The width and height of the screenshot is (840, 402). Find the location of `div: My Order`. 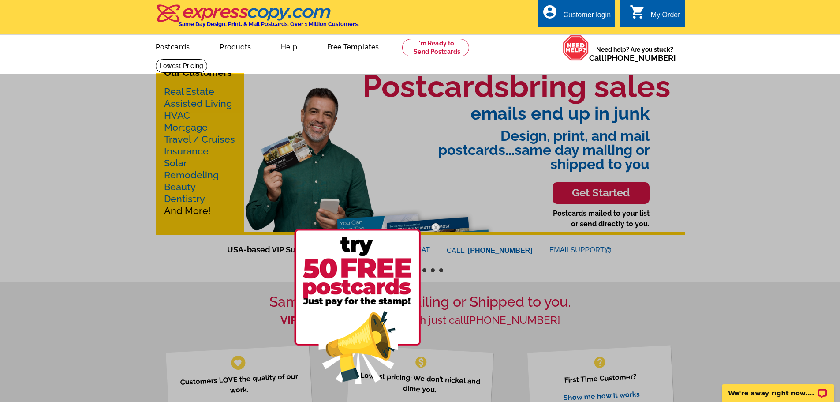

div: My Order is located at coordinates (665, 17).